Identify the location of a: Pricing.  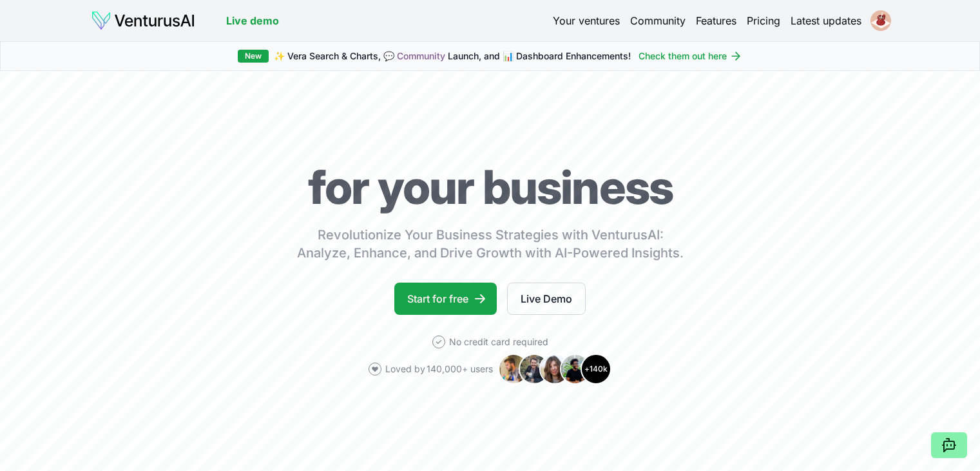
(764, 21).